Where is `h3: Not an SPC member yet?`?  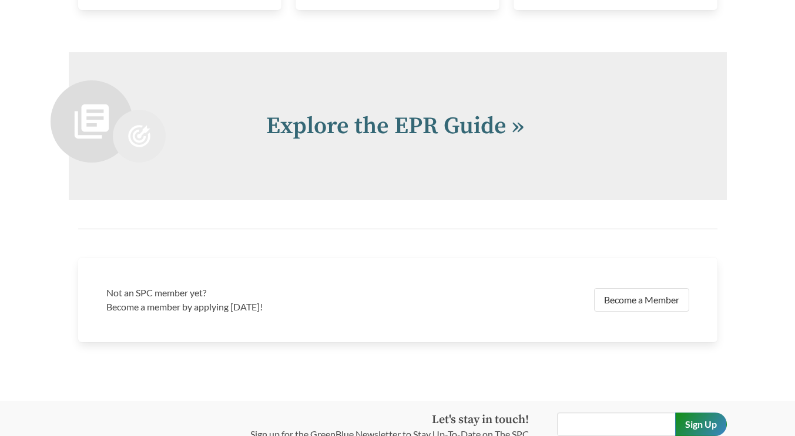
h3: Not an SPC member yet? is located at coordinates (248, 293).